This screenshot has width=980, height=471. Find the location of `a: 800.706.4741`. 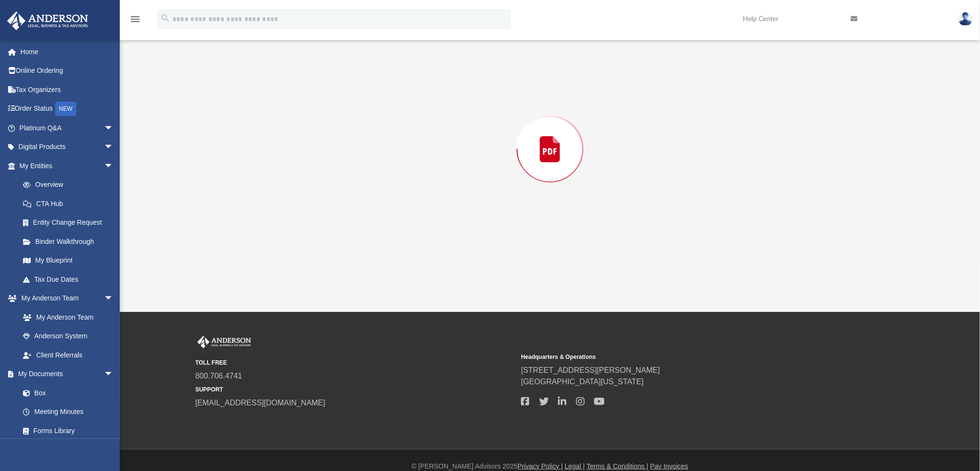

a: 800.706.4741 is located at coordinates (219, 376).